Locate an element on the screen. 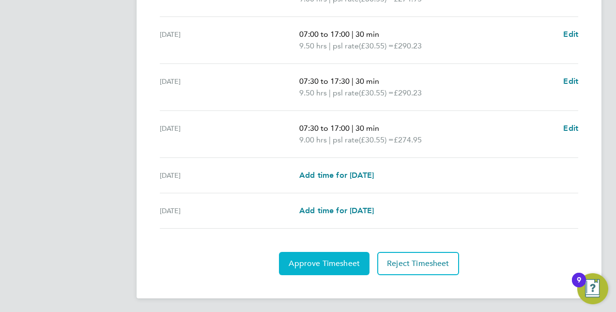 The height and width of the screenshot is (312, 616). button: Reject Timesheet is located at coordinates (418, 263).